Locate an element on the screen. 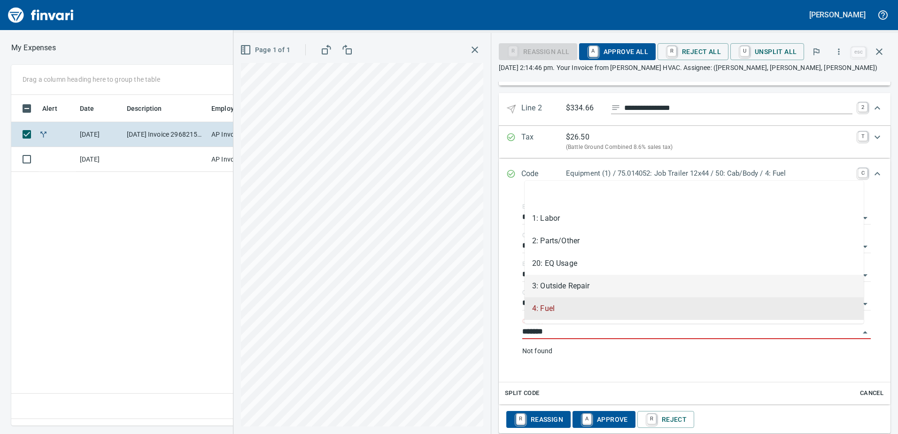 The width and height of the screenshot is (898, 434). span: Split Code is located at coordinates (522, 393).